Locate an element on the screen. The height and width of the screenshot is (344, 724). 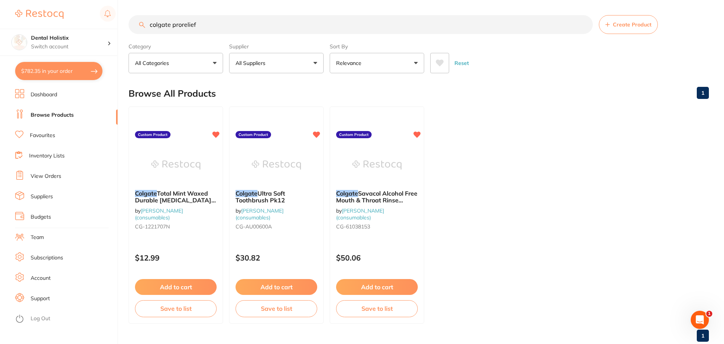
span: Savacol Alcohol Free Mouth & Throat Rinse 300ml X 6 is located at coordinates (377, 200).